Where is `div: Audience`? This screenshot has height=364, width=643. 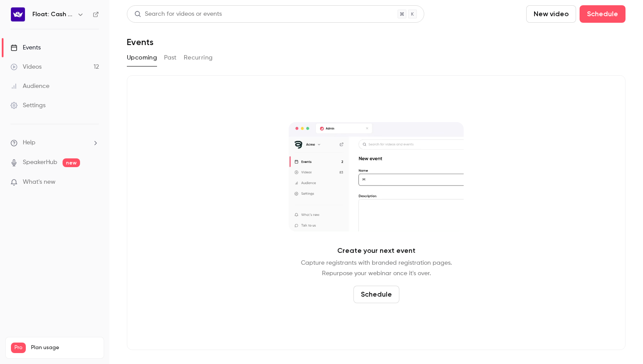 div: Audience is located at coordinates (30, 86).